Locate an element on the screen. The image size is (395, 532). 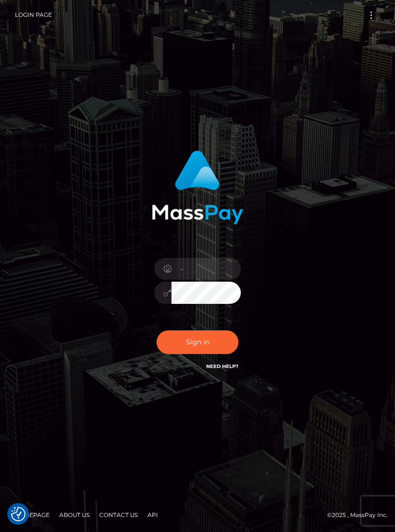
a: Need Help? is located at coordinates (222, 366).